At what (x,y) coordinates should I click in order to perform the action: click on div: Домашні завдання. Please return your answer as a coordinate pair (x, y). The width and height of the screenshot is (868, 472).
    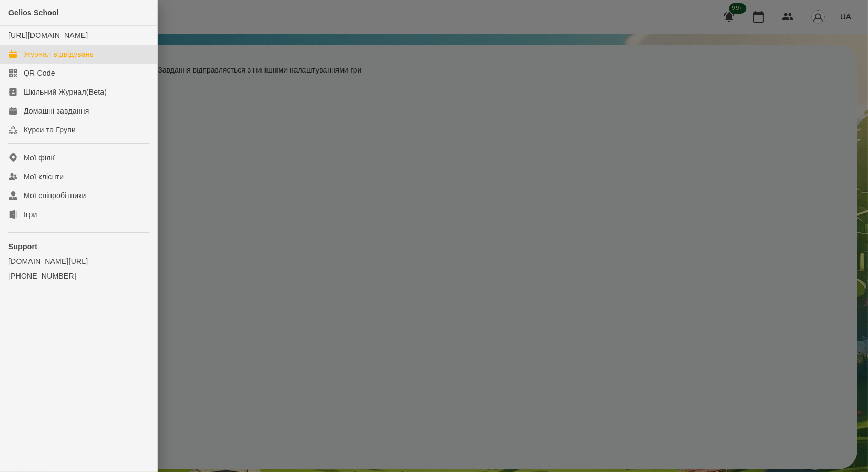
    Looking at the image, I should click on (56, 111).